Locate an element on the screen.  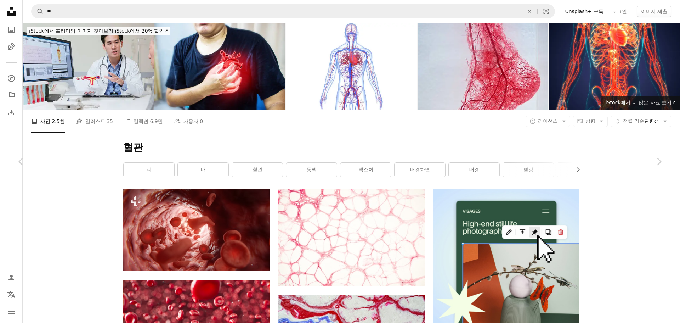
img: 정맥의 적혈구 is located at coordinates (196, 229).